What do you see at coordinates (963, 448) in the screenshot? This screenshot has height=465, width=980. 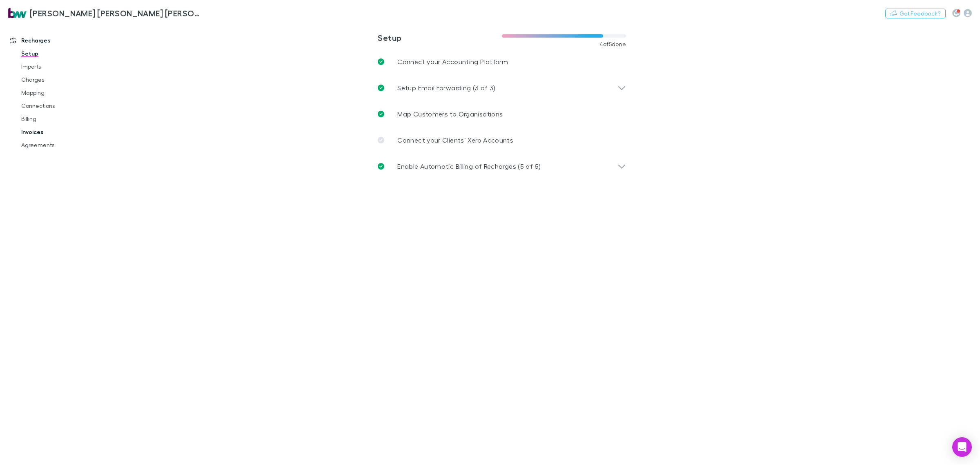 I see `div: Open Intercom Messenger` at bounding box center [963, 448].